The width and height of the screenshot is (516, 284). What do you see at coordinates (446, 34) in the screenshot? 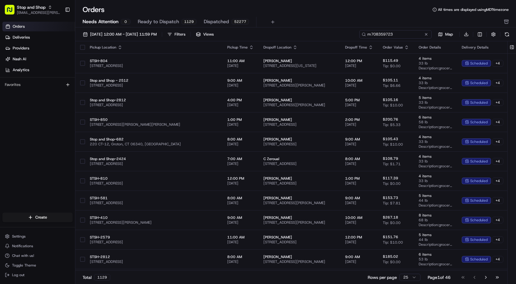
I see `button: Map` at bounding box center [446, 34].